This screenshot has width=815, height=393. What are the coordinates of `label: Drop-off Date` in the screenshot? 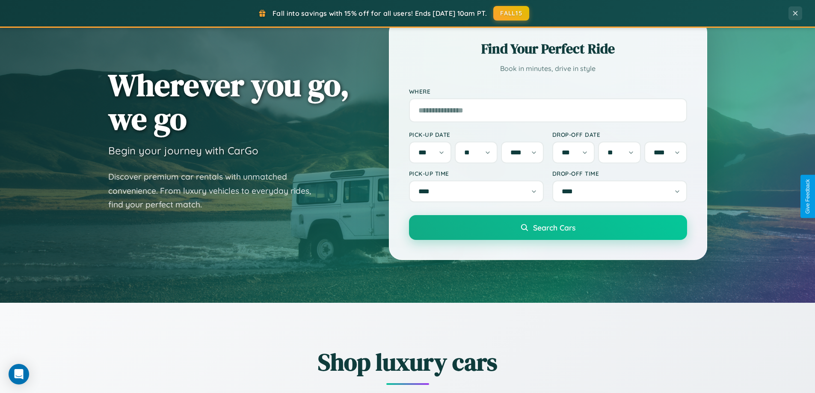 It's located at (619, 134).